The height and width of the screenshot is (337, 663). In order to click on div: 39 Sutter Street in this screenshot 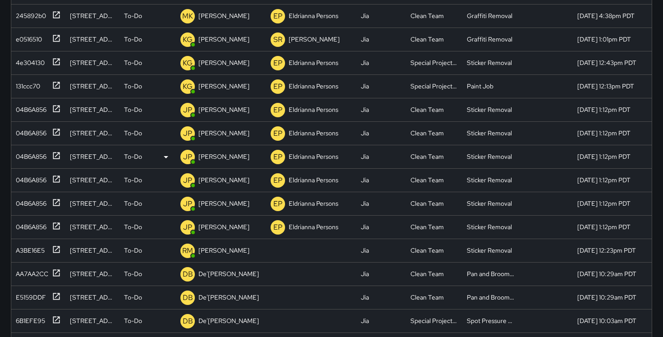, I will do `click(92, 321)`.